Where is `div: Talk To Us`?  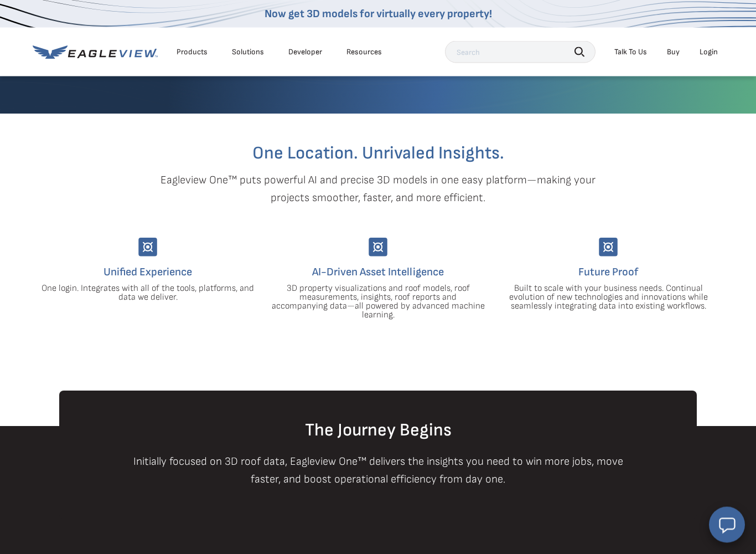 div: Talk To Us is located at coordinates (630, 52).